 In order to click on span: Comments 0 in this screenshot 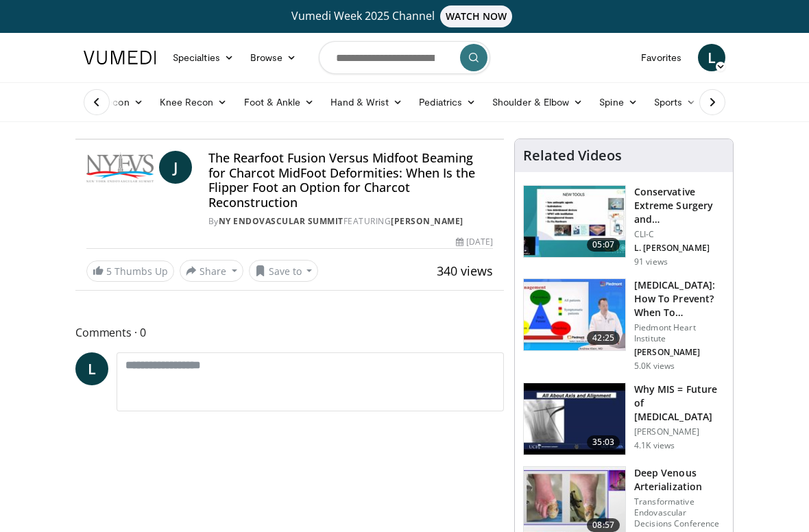, I will do `click(289, 332)`.